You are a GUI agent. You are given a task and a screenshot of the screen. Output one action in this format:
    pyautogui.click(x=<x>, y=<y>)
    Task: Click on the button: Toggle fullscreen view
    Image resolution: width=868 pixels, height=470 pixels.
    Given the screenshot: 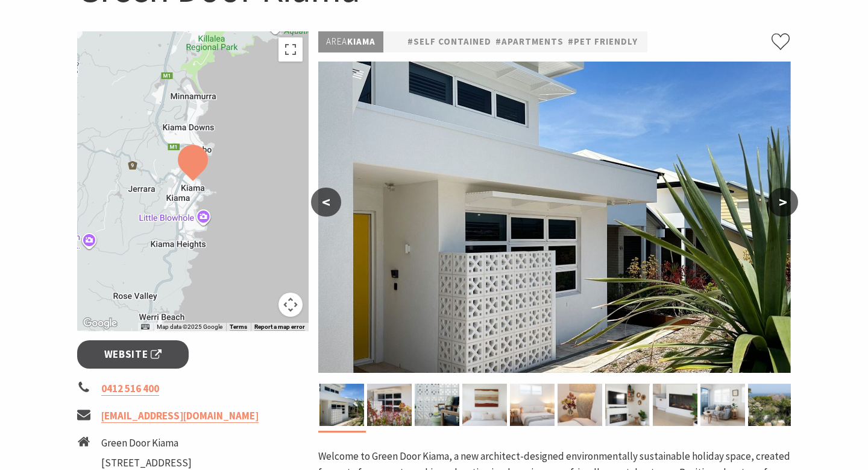 What is the action you would take?
    pyautogui.click(x=291, y=50)
    